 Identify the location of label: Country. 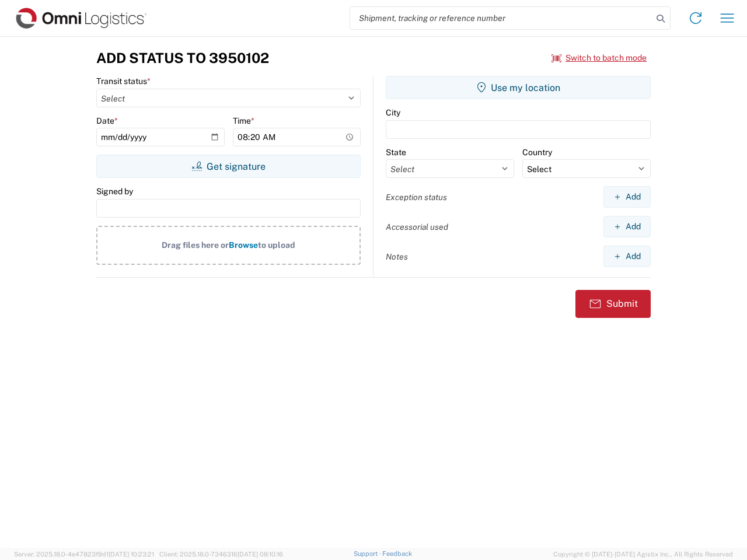
(537, 152).